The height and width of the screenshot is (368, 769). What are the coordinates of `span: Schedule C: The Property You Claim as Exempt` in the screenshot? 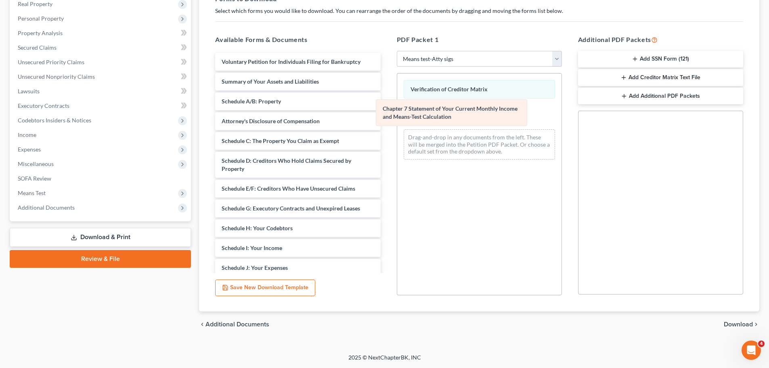 It's located at (280, 141).